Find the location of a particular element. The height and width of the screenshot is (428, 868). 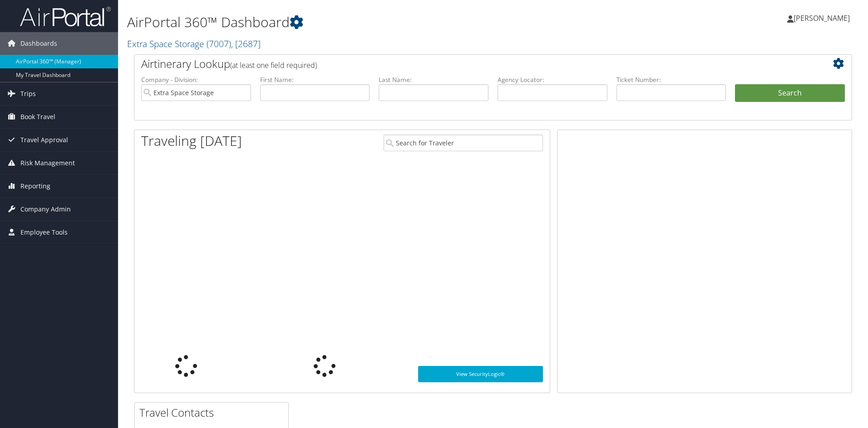

span: ( 7007 ) is located at coordinates (219, 43).